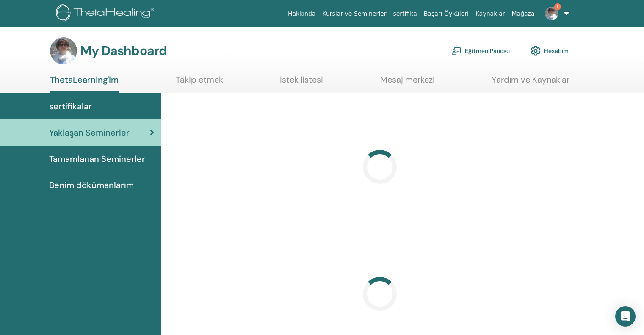 This screenshot has height=335, width=644. I want to click on a: Takip etmek, so click(199, 83).